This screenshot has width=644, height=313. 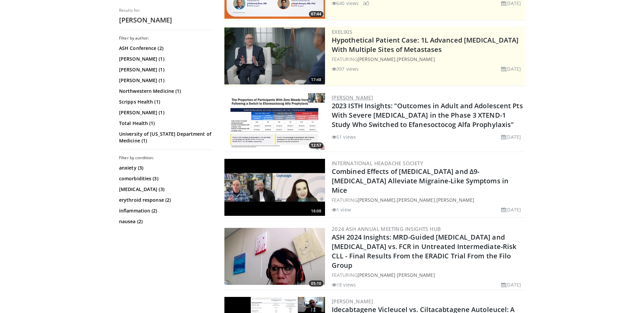 I want to click on li: 51 views, so click(x=344, y=137).